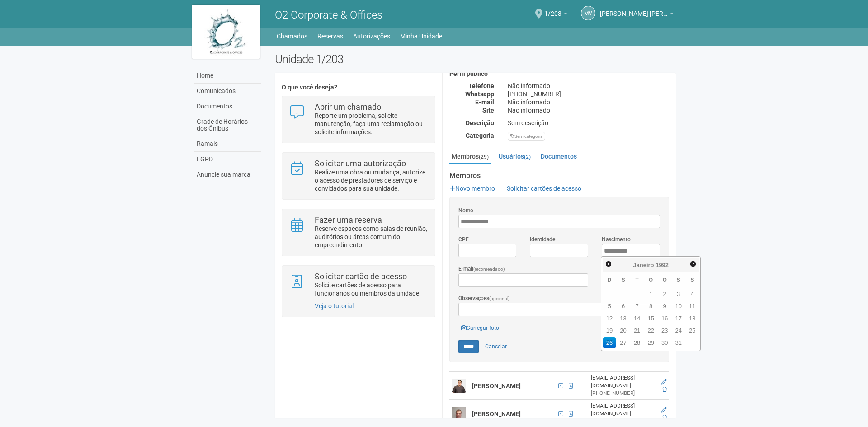  Describe the element at coordinates (623, 343) in the screenshot. I see `a: 27` at that location.